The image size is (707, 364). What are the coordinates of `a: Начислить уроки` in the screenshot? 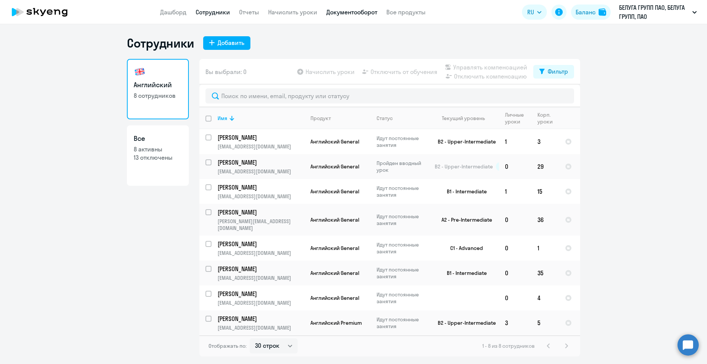 It's located at (293, 12).